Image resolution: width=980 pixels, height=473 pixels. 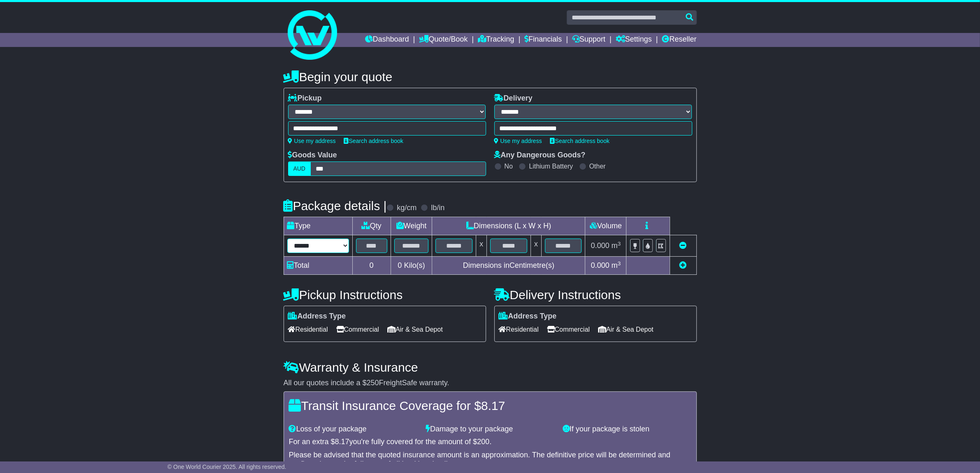 I want to click on td: Volume, so click(x=606, y=226).